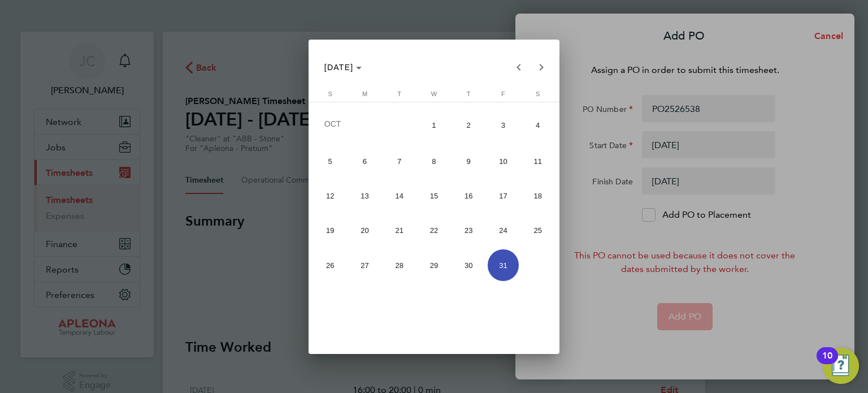 This screenshot has width=868, height=393. What do you see at coordinates (538, 126) in the screenshot?
I see `span: 4` at bounding box center [538, 126].